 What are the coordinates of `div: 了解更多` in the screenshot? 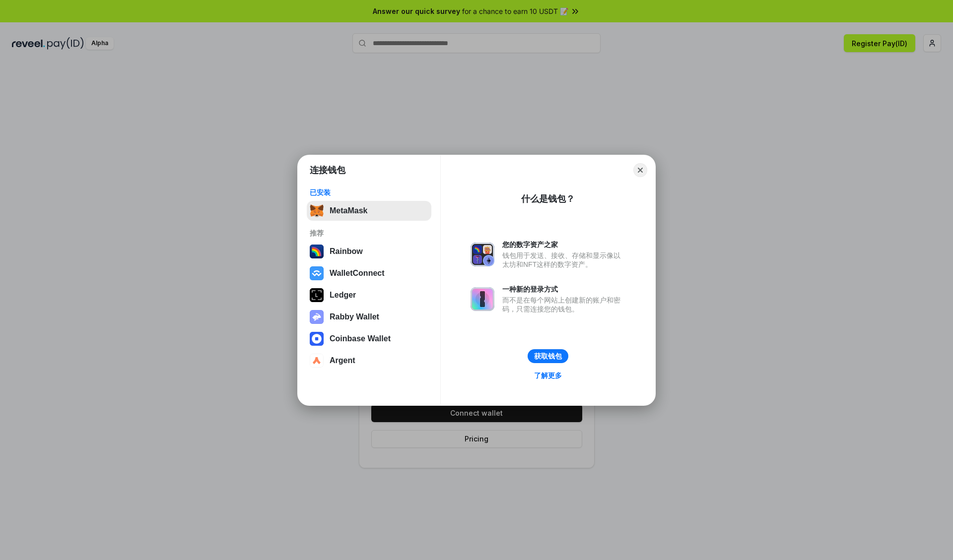 It's located at (549, 376).